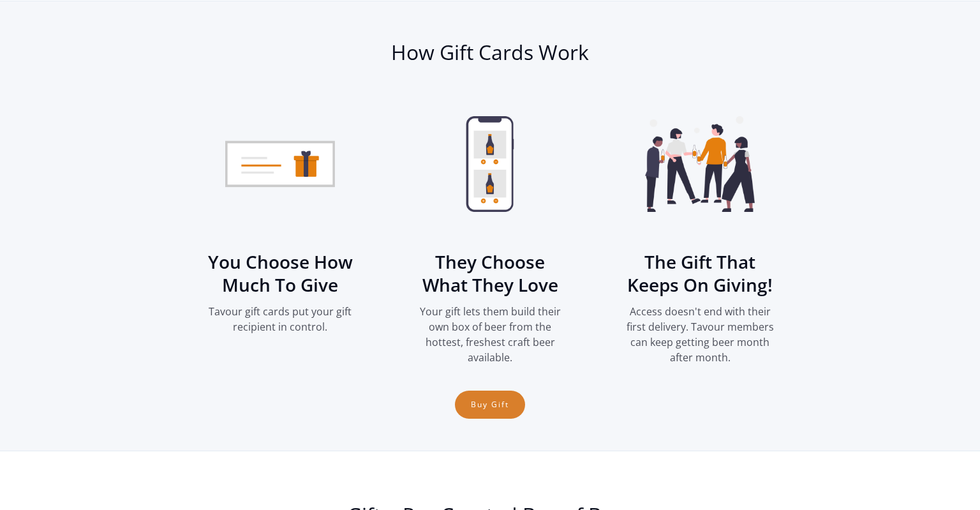 This screenshot has height=510, width=980. Describe the element at coordinates (490, 273) in the screenshot. I see `h3: They Choose What They Love` at that location.